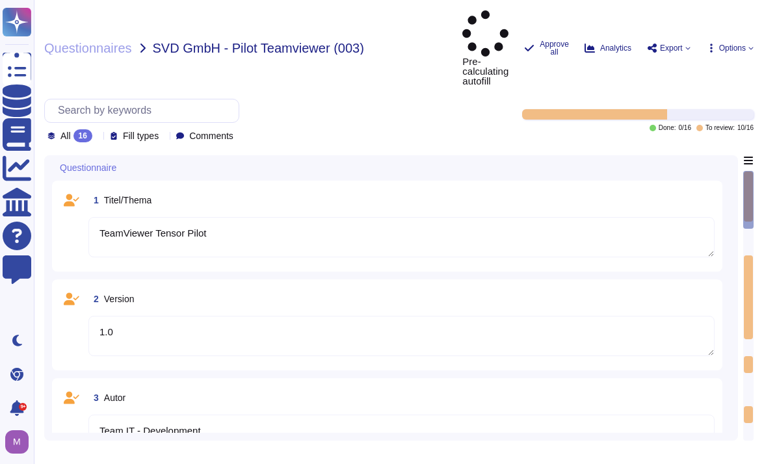  I want to click on span: Approve all, so click(554, 48).